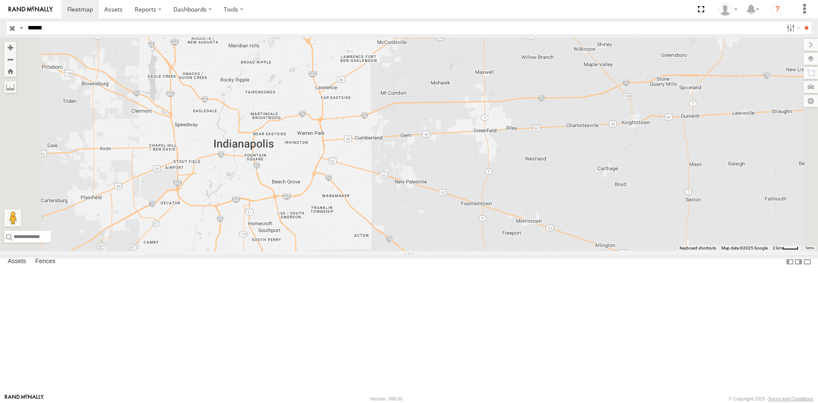 This screenshot has width=818, height=403. Describe the element at coordinates (790, 261) in the screenshot. I see `label: Dock Summary Table to the Left` at that location.